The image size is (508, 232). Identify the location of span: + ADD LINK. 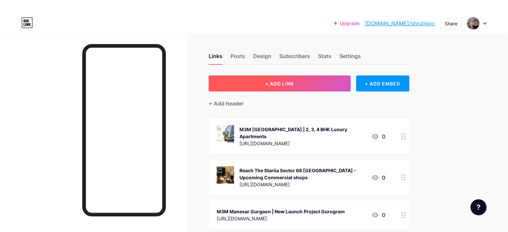
(279, 84).